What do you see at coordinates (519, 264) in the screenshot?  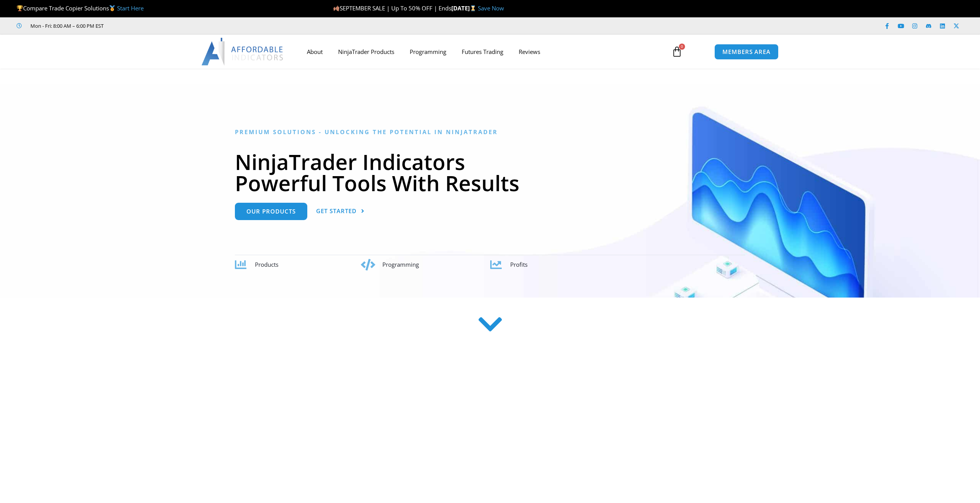 I see `span: Profits` at bounding box center [519, 264].